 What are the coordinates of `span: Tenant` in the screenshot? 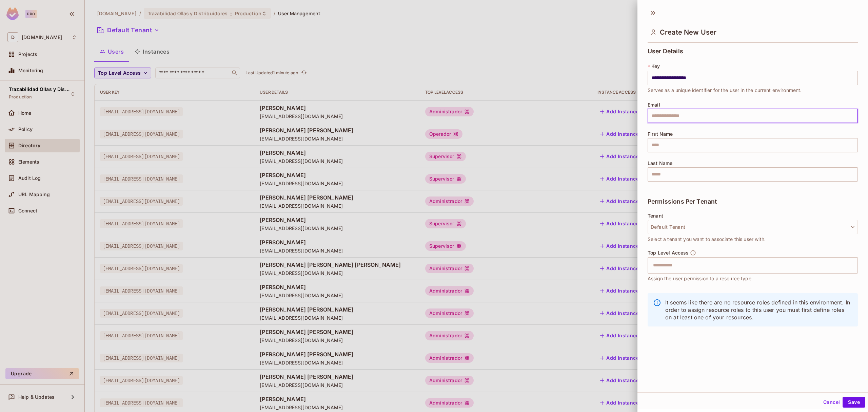 It's located at (656, 216).